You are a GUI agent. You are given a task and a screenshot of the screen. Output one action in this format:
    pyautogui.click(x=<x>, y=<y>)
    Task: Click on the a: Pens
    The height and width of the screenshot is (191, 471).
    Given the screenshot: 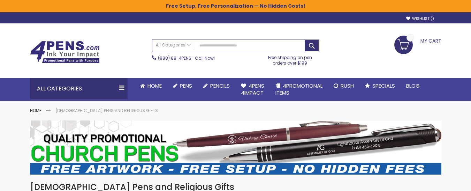 What is the action you would take?
    pyautogui.click(x=182, y=86)
    